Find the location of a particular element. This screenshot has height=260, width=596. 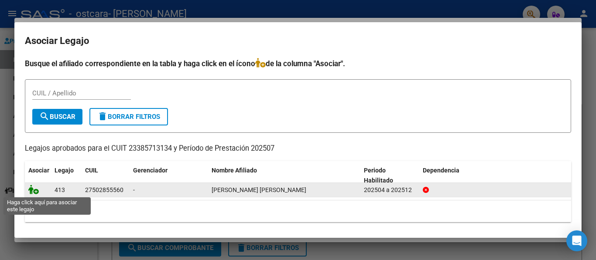

datatable-header-cell: Periodo Habilitado is located at coordinates (390, 176).